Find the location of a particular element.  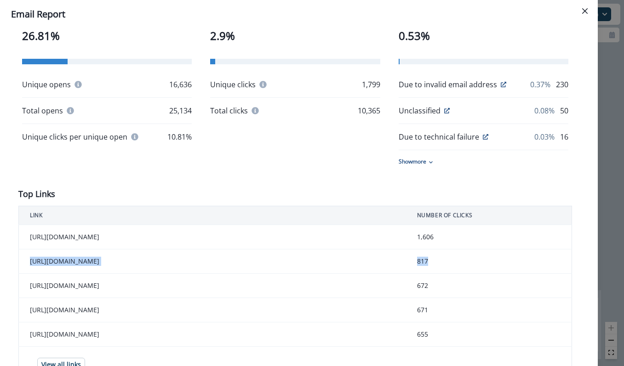

p: 1,799 is located at coordinates (371, 85).